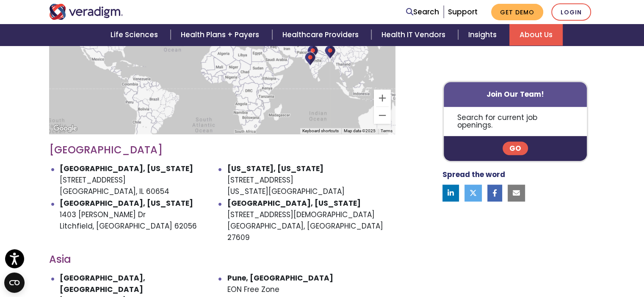  What do you see at coordinates (136, 35) in the screenshot?
I see `a: Life Sciences` at bounding box center [136, 35].